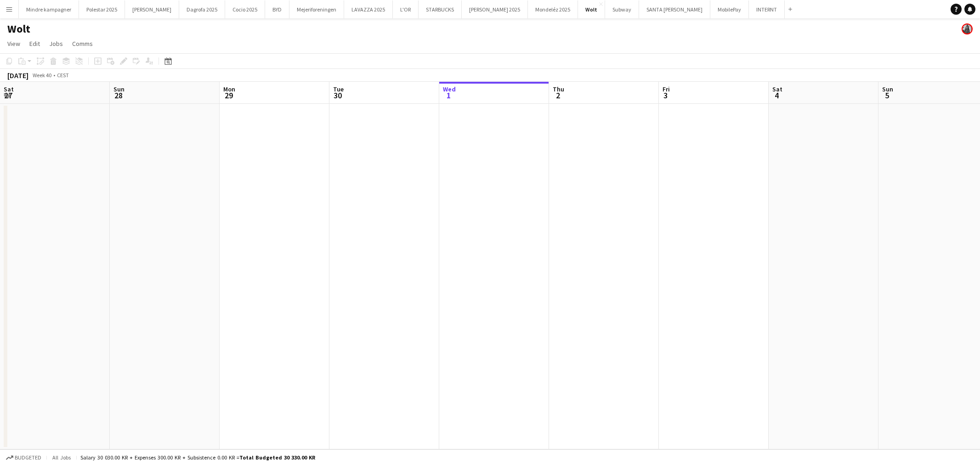 This screenshot has height=465, width=980. I want to click on button: MobilePay, so click(730, 9).